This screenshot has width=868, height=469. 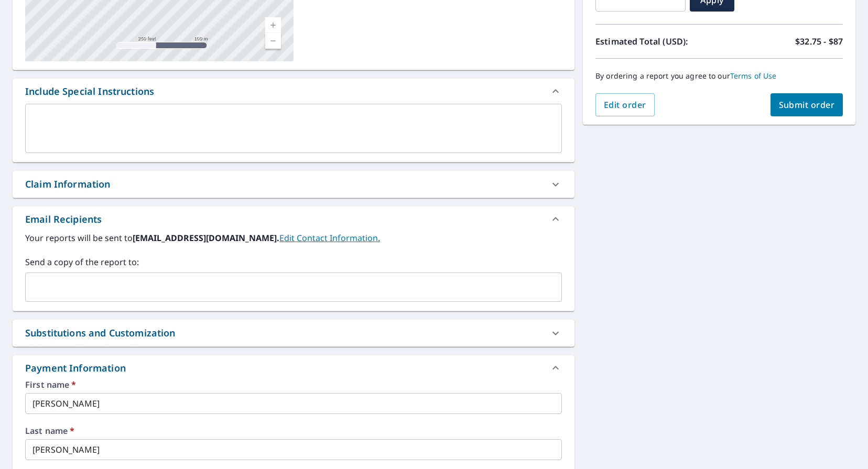 What do you see at coordinates (625, 105) in the screenshot?
I see `span: Edit order` at bounding box center [625, 105].